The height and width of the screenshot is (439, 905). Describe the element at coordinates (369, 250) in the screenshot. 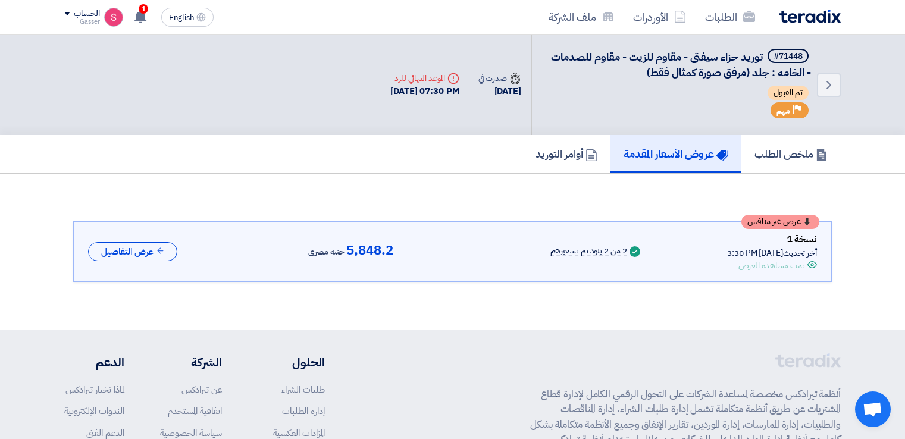

I see `span: 5,848.2` at that location.